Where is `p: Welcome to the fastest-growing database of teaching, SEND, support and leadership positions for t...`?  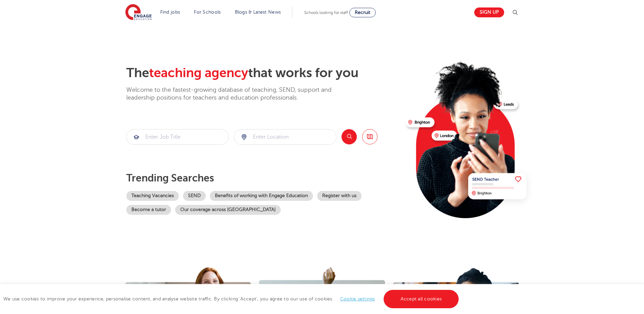 p: Welcome to the fastest-growing database of teaching, SEND, support and leadership positions for t... is located at coordinates (238, 93).